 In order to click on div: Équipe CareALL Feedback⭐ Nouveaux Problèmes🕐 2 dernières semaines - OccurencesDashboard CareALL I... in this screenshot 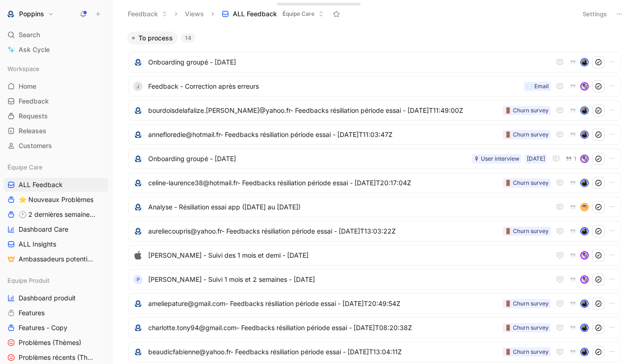, I will do `click(56, 213)`.